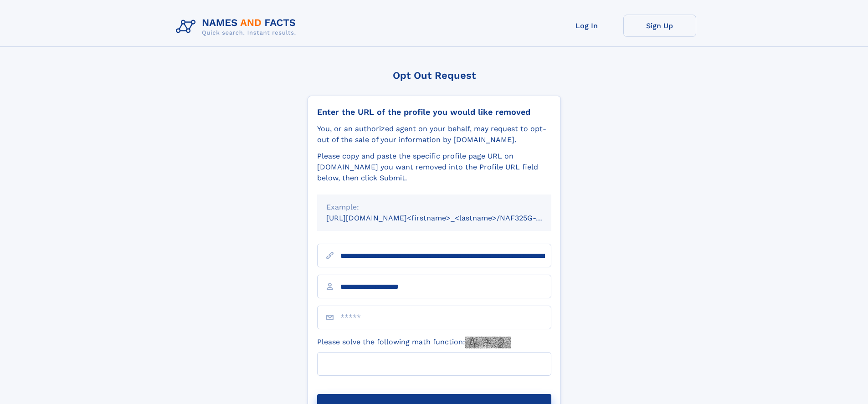 The height and width of the screenshot is (404, 868). Describe the element at coordinates (587, 26) in the screenshot. I see `a: Log In` at that location.